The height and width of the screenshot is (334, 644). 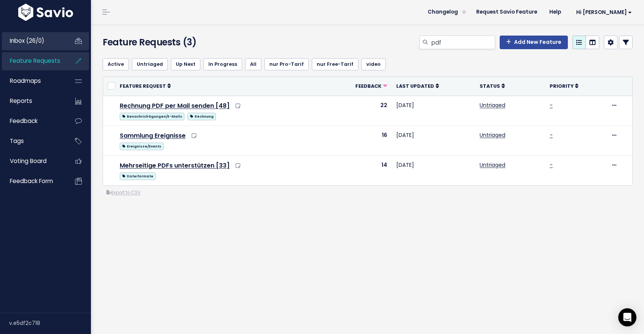 I want to click on a: Roadmaps, so click(x=32, y=81).